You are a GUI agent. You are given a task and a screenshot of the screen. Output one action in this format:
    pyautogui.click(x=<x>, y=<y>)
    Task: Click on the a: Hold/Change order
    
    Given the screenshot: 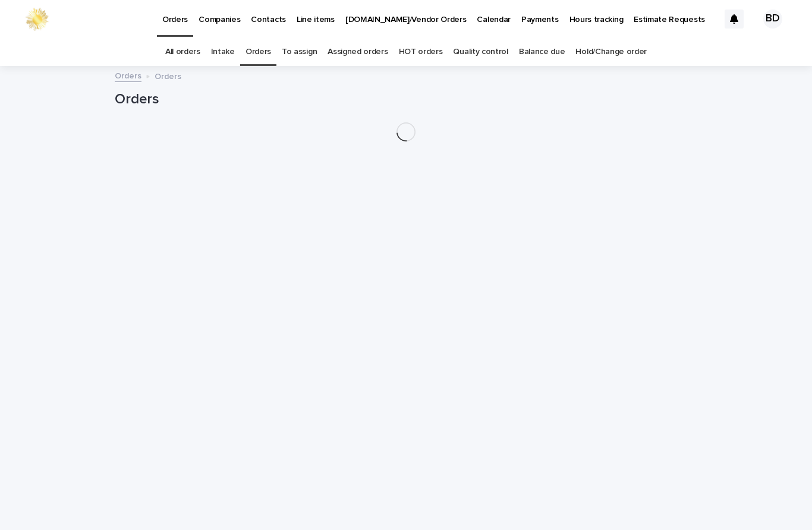 What is the action you would take?
    pyautogui.click(x=611, y=51)
    